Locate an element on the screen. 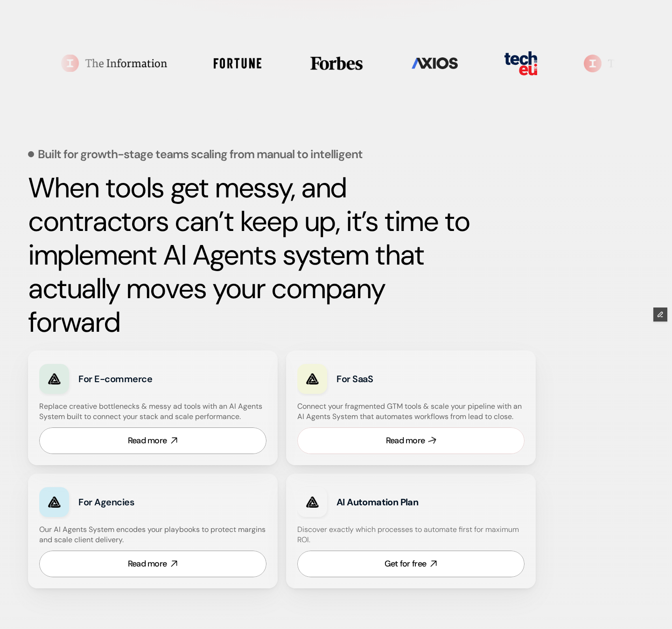 This screenshot has height=629, width=672. p: Built for growth-stage teams scaling from manual to intelligent is located at coordinates (200, 154).